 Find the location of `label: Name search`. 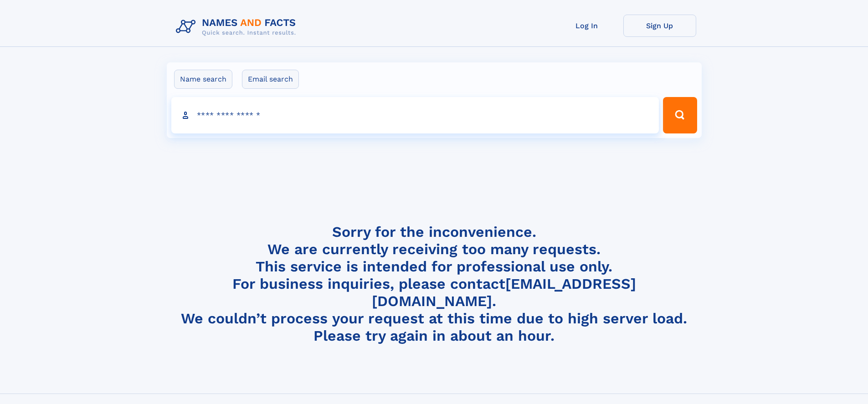

label: Name search is located at coordinates (203, 79).